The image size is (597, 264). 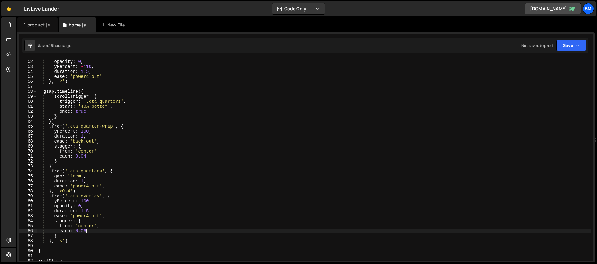 I want to click on div: home.js, so click(x=77, y=25).